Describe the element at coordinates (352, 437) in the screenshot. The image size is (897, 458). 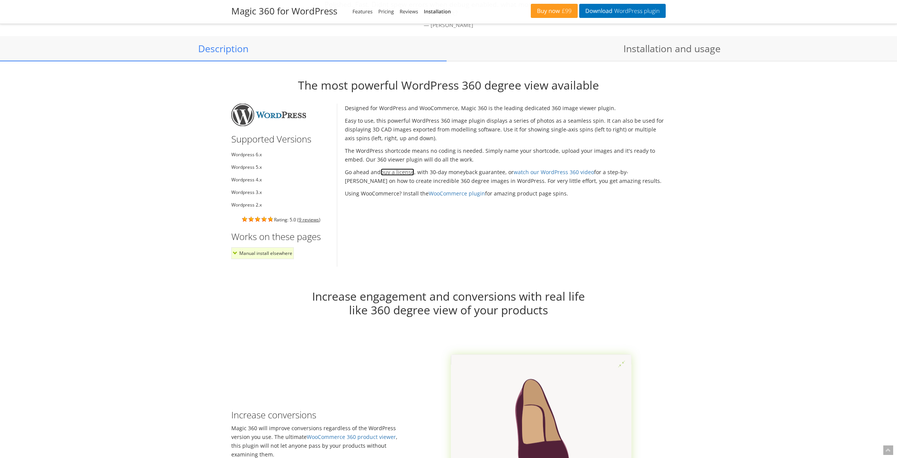
I see `a: WooCommerce 360 product viewer` at that location.